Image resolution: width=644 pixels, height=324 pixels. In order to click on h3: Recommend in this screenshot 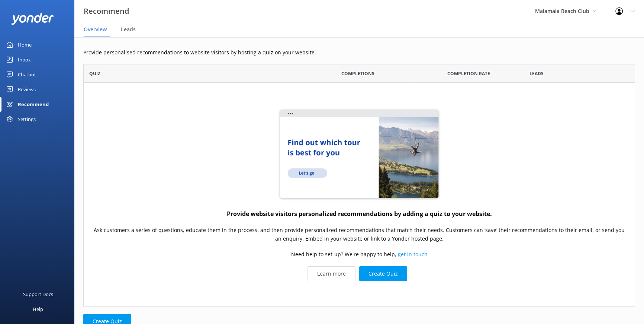, I will do `click(106, 11)`.